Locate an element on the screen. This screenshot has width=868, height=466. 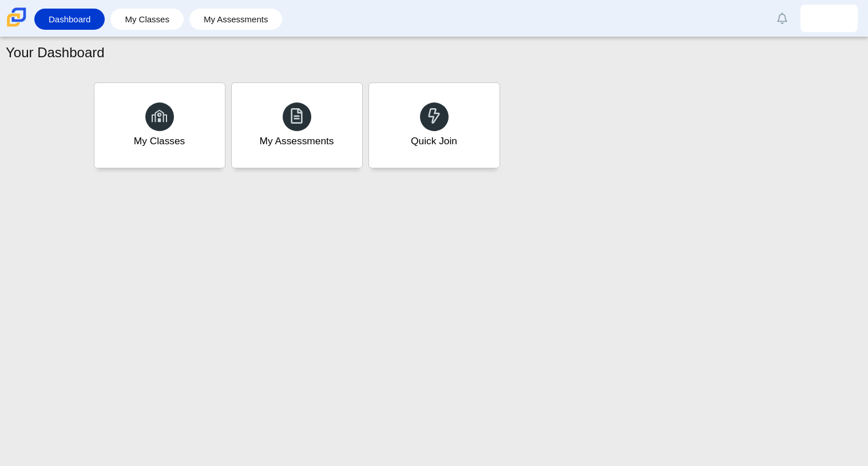
h1: Your Dashboard is located at coordinates (55, 53).